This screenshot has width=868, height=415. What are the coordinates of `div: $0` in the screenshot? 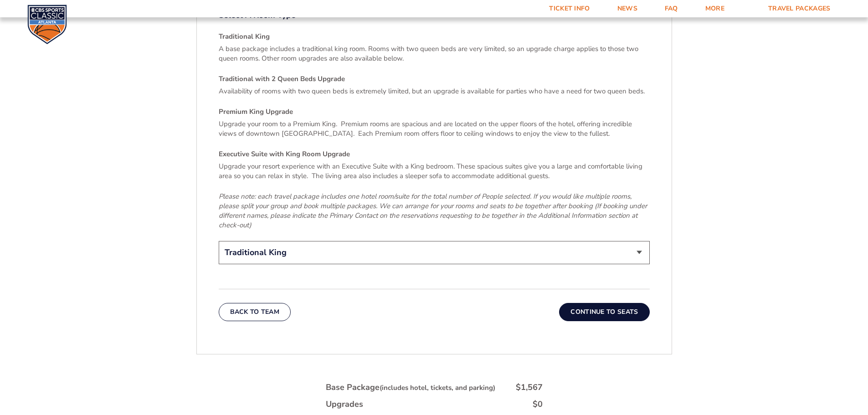 It's located at (537, 404).